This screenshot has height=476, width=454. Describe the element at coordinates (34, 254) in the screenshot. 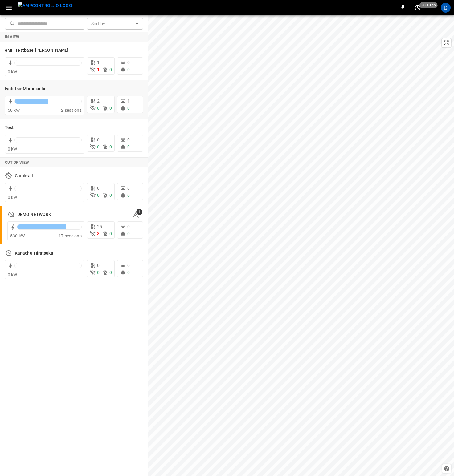

I see `h6: Kanachu-Hiratsuka` at that location.